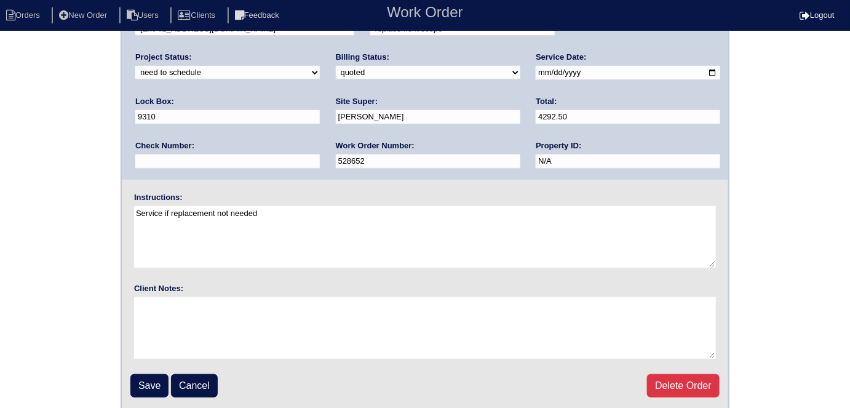  What do you see at coordinates (197, 15) in the screenshot?
I see `li: Clients` at bounding box center [197, 15].